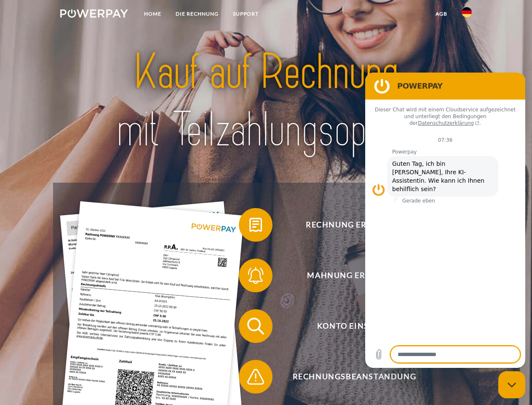  I want to click on span: Rechnungsbeanstandung, so click(354, 377).